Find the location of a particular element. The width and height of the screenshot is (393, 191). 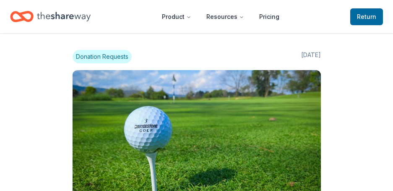

a: Pricing is located at coordinates (269, 17).